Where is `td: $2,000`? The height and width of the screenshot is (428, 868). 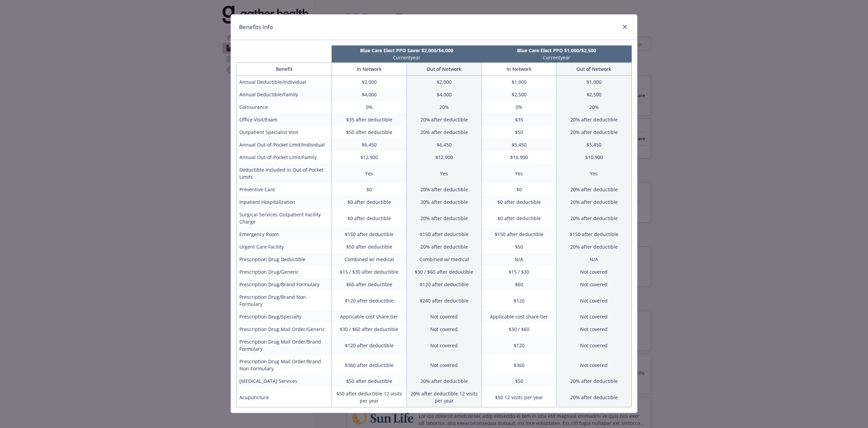
td: $2,000 is located at coordinates (444, 82).